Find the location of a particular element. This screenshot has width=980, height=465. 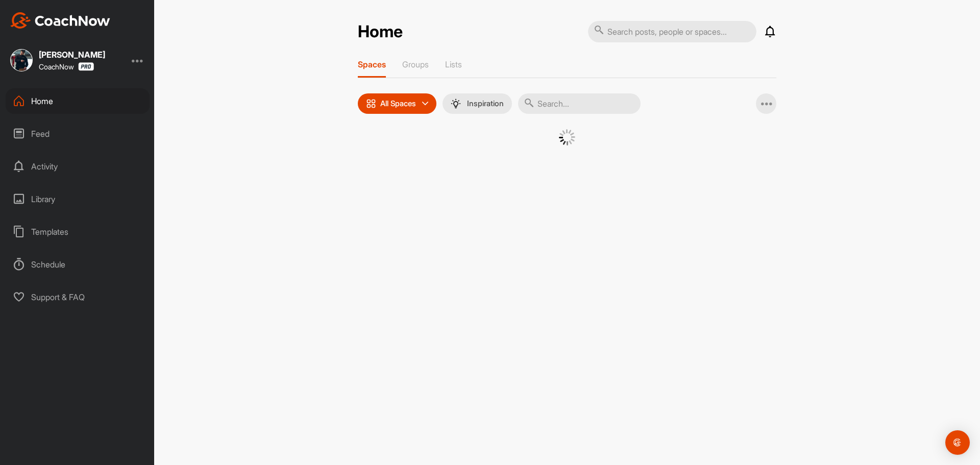

img: square_95fba3cb0f8fd9ebb92306c3257eac87.jpg is located at coordinates (22, 60).